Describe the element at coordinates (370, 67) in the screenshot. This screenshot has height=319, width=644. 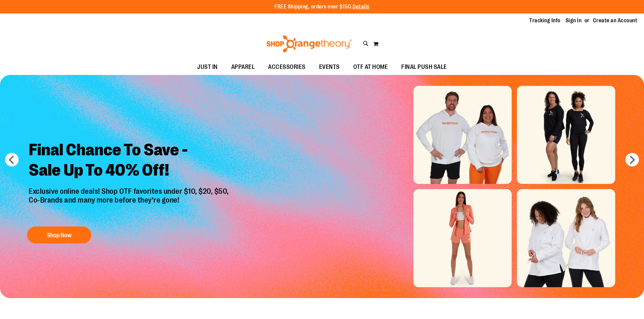
I see `a: OTF AT HOME` at that location.